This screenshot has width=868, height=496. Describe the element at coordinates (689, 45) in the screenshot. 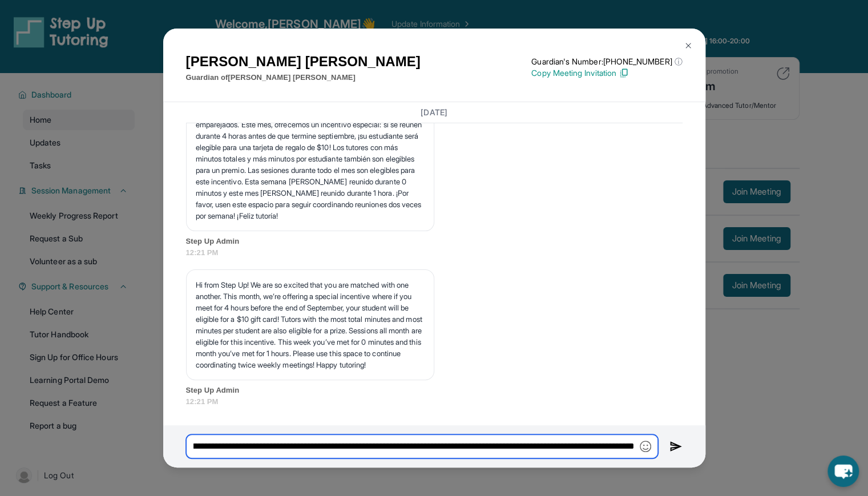

I see `img: Close Icon` at that location.